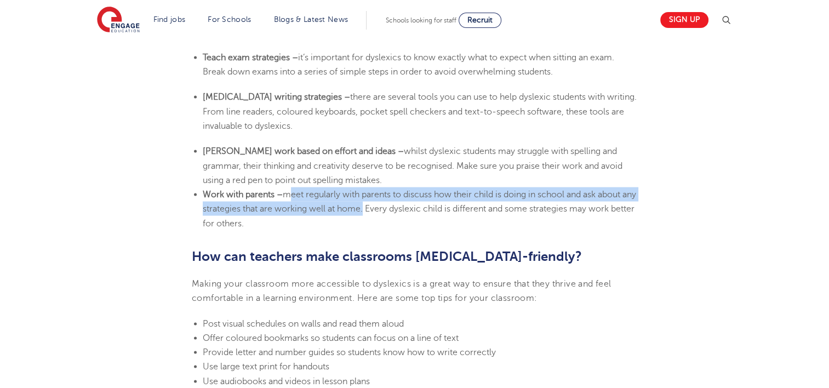 Image resolution: width=829 pixels, height=388 pixels. Describe the element at coordinates (243, 194) in the screenshot. I see `b: Work with parents –` at that location.